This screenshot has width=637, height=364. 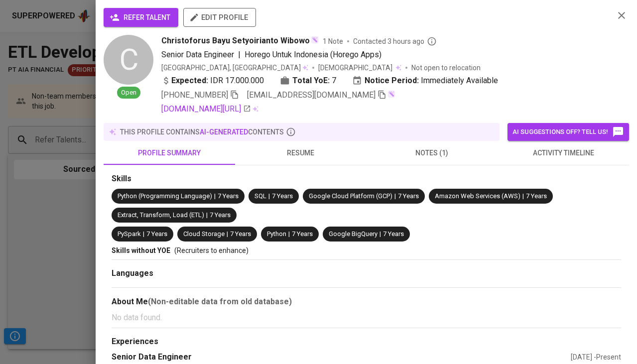 What do you see at coordinates (478, 196) in the screenshot?
I see `span: Amazon Web Services (AWS)` at bounding box center [478, 196].